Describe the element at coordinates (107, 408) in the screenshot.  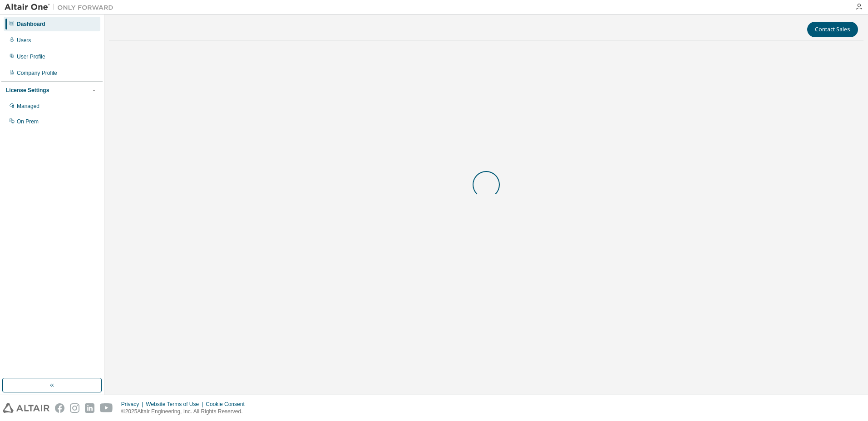
I see `img: youtube.svg` at that location.